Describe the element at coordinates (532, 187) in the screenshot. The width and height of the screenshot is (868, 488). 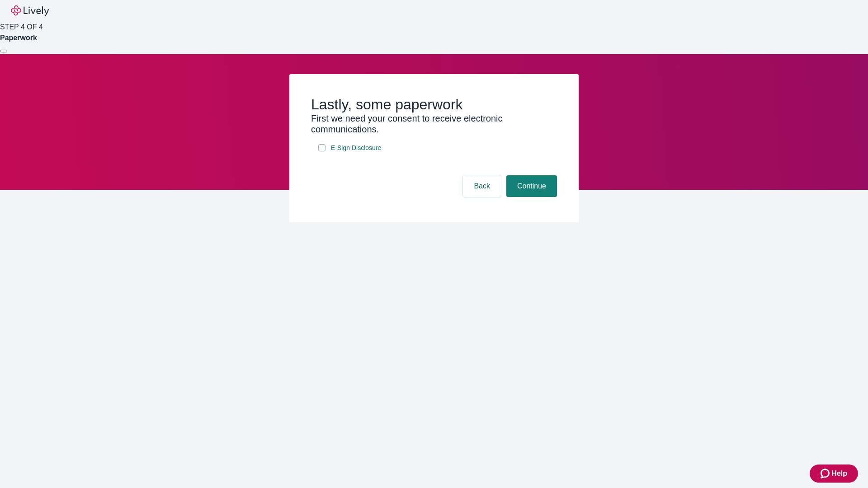
I see `button: Continue` at that location.